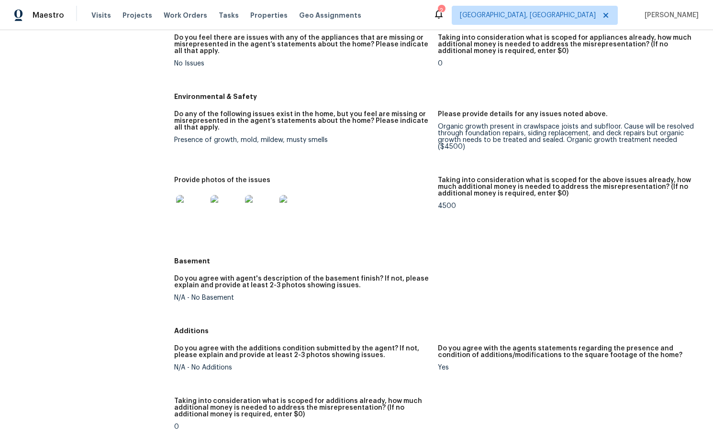 The image size is (713, 446). What do you see at coordinates (566, 206) in the screenshot?
I see `div: 4500` at bounding box center [566, 206].